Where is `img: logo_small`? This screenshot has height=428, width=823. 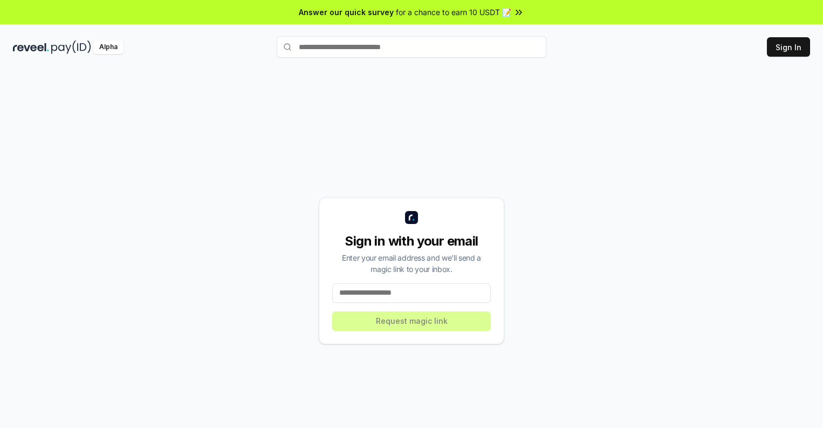
img: logo_small is located at coordinates (411, 217).